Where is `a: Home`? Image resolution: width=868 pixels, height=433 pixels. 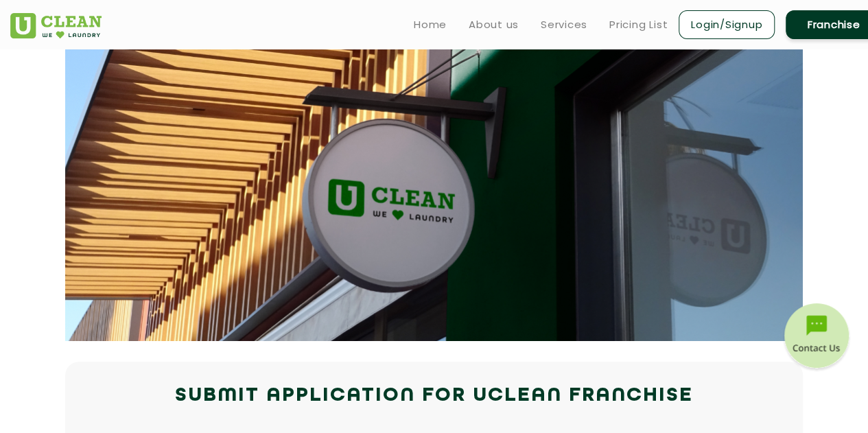 a: Home is located at coordinates (430, 25).